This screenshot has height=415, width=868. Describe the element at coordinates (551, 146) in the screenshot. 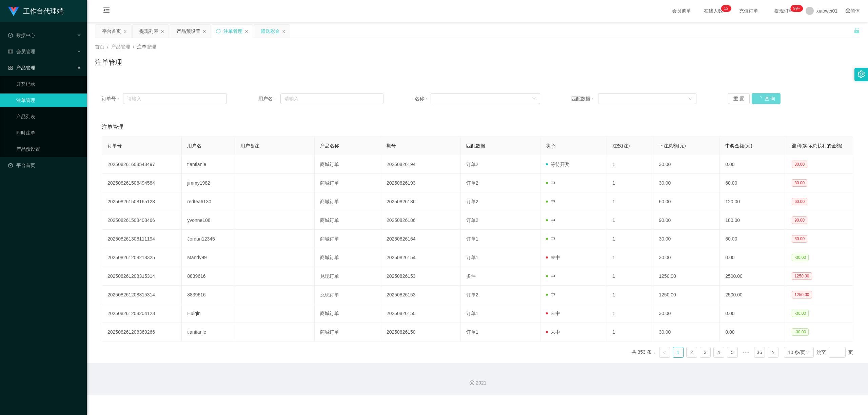

I see `span: 状态` at that location.